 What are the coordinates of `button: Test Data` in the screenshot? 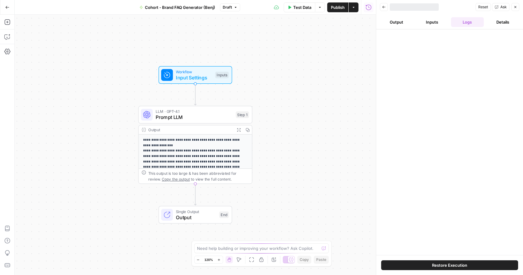 It's located at (299, 7).